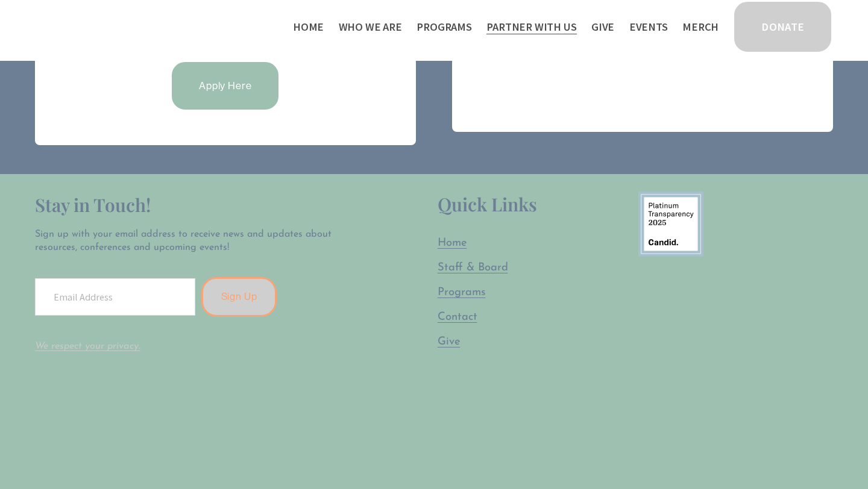 The height and width of the screenshot is (489, 868). I want to click on span: Sign Up, so click(239, 297).